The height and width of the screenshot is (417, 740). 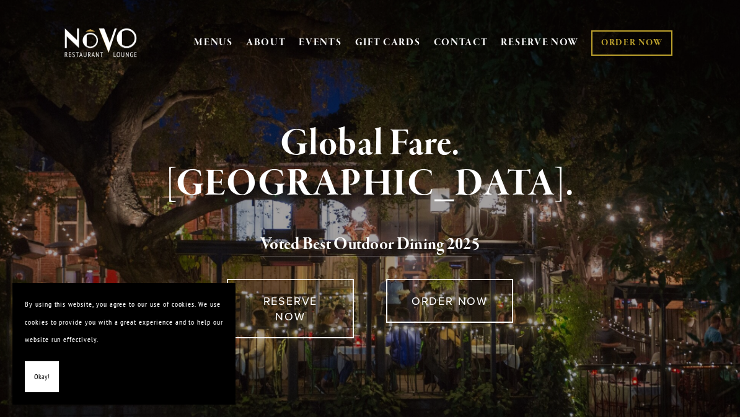 What do you see at coordinates (124, 322) in the screenshot?
I see `p: By using this website, you agree to our use of cookies. We use cookies to provide you with a grea...` at bounding box center [124, 322].